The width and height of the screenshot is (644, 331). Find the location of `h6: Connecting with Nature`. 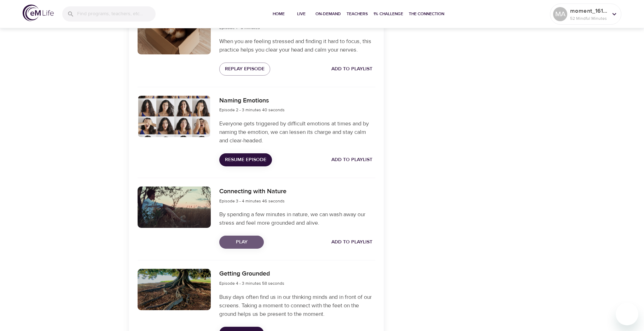

h6: Connecting with Nature is located at coordinates (253, 191).